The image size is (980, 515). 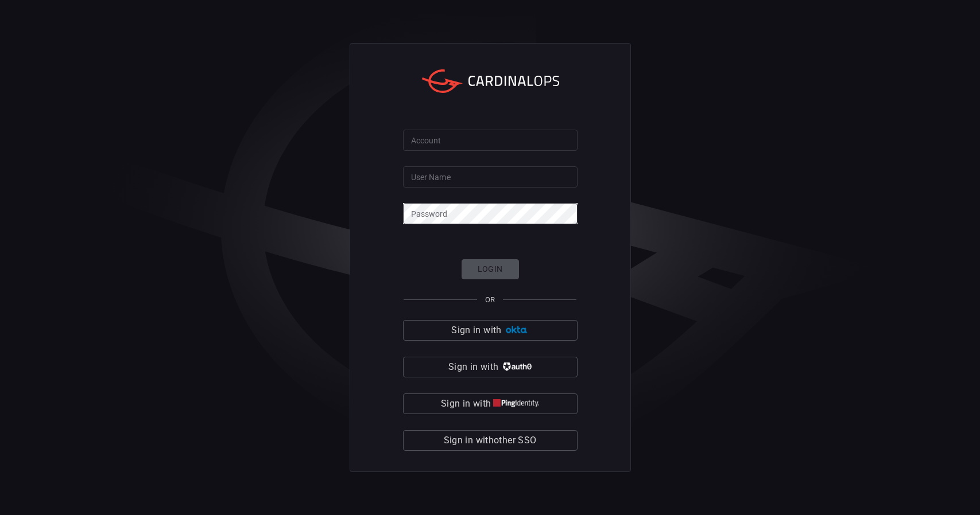 What do you see at coordinates (516, 330) in the screenshot?
I see `img: Ad5vKXme8s1CQAAAABJRU5ErkJggg==` at bounding box center [516, 330].